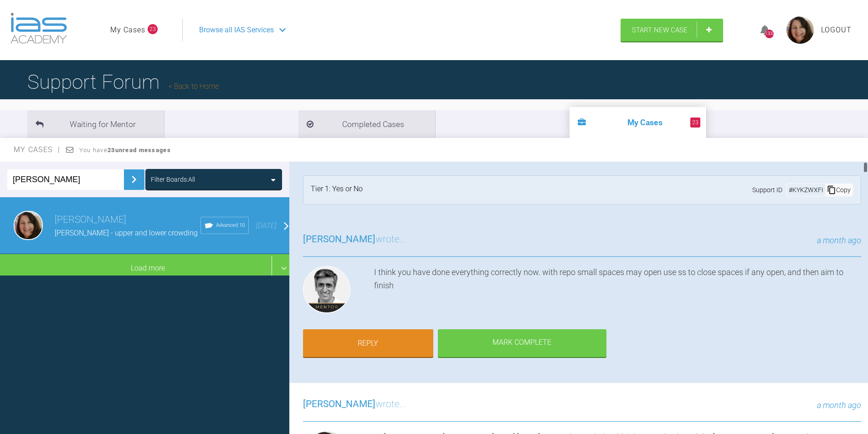 This screenshot has width=868, height=434. What do you see at coordinates (123, 82) in the screenshot?
I see `h1: Support Forum` at bounding box center [123, 82].